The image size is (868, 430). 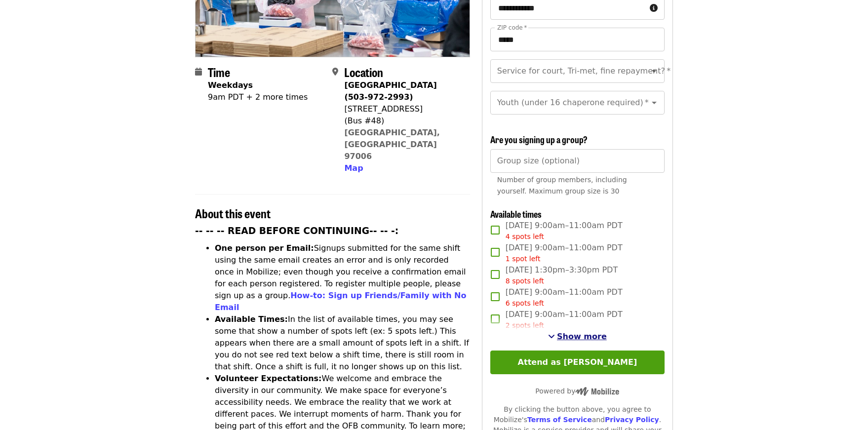 I want to click on span: 4 spots left, so click(x=525, y=236).